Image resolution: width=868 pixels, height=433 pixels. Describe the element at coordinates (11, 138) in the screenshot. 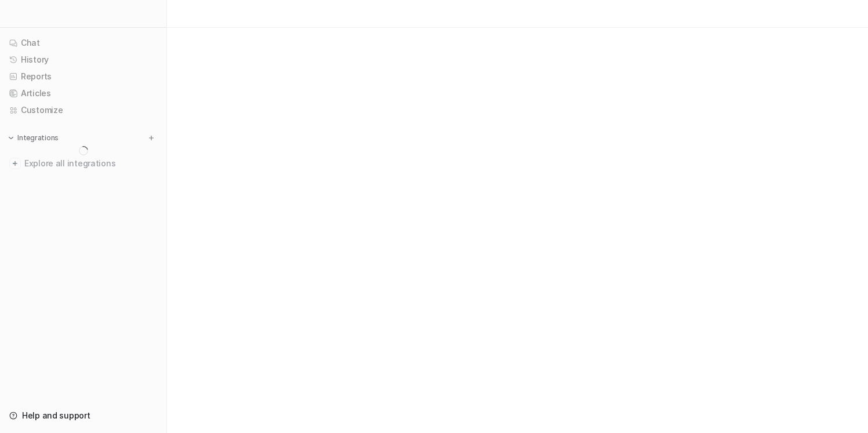

I see `img: expand menu` at that location.